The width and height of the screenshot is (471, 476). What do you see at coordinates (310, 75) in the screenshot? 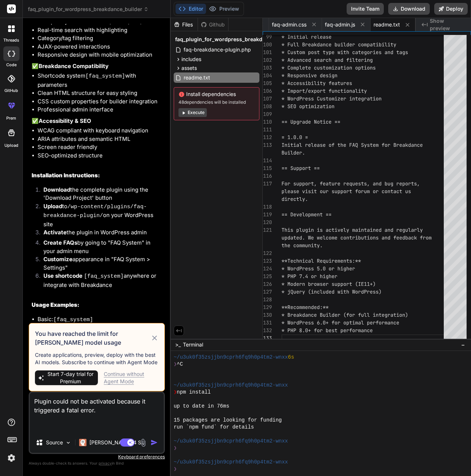
I see `span: * Responsive design` at bounding box center [310, 75].